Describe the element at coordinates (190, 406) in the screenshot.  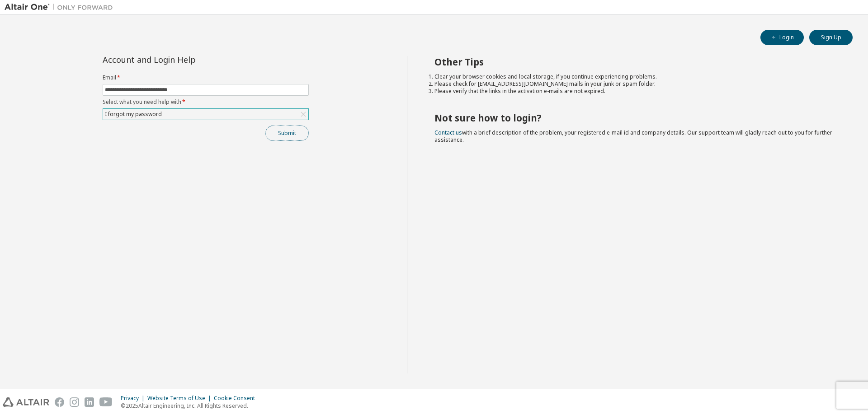
I see `p: © 2025 Altair Engineering, Inc. All Rights Reserved.` at that location.